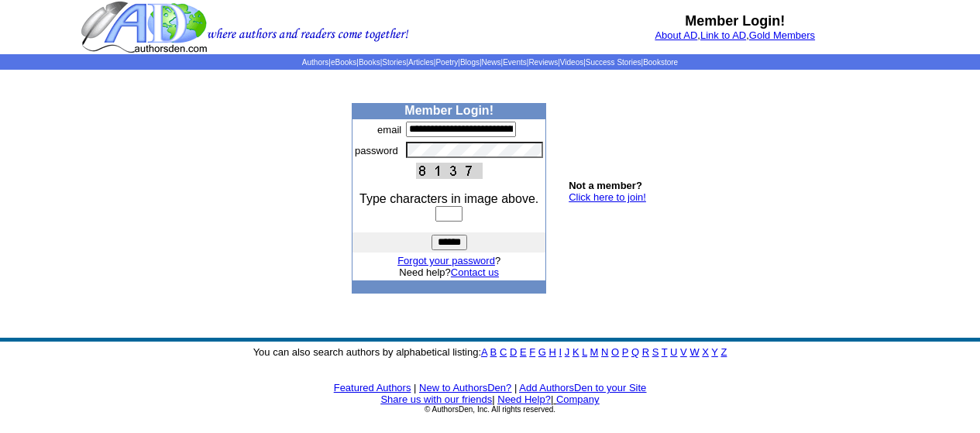 The image size is (980, 433). What do you see at coordinates (665, 352) in the screenshot?
I see `a: T` at bounding box center [665, 352].